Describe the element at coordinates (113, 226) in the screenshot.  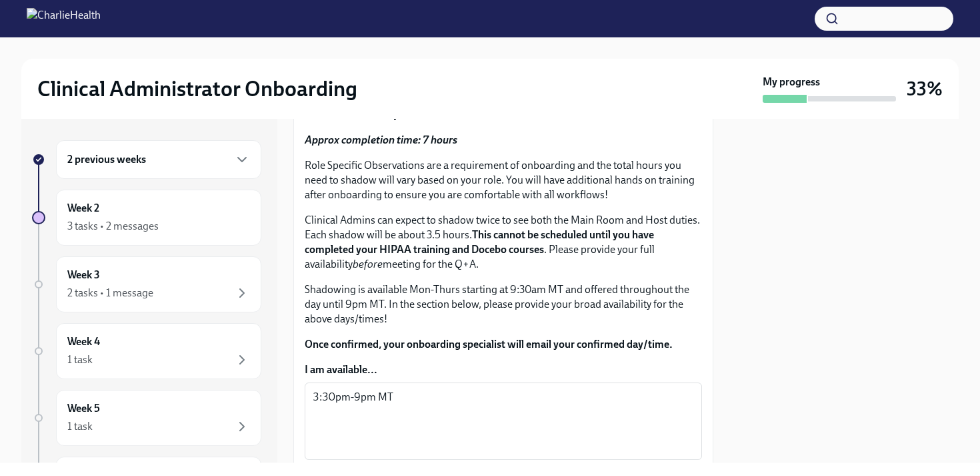
I see `div: 3 tasks • 2 messages` at that location.